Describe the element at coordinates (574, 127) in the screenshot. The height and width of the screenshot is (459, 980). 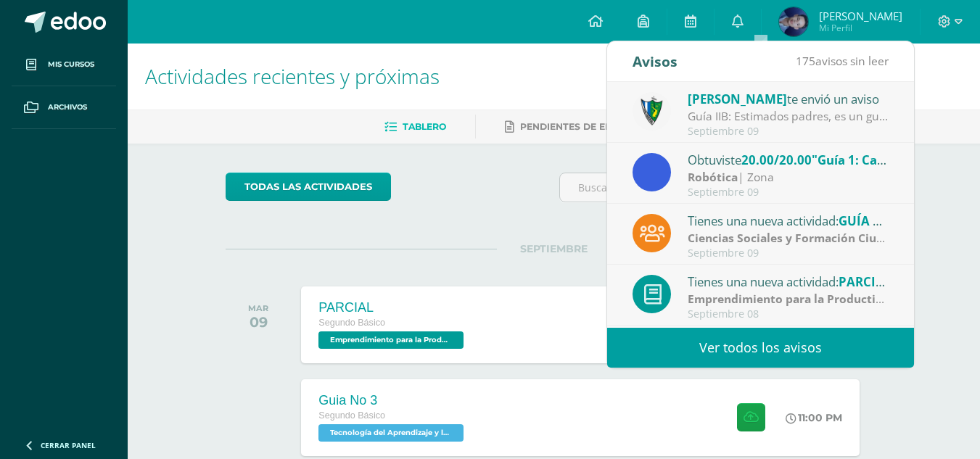
I see `a: Pendientes de entrega` at that location.